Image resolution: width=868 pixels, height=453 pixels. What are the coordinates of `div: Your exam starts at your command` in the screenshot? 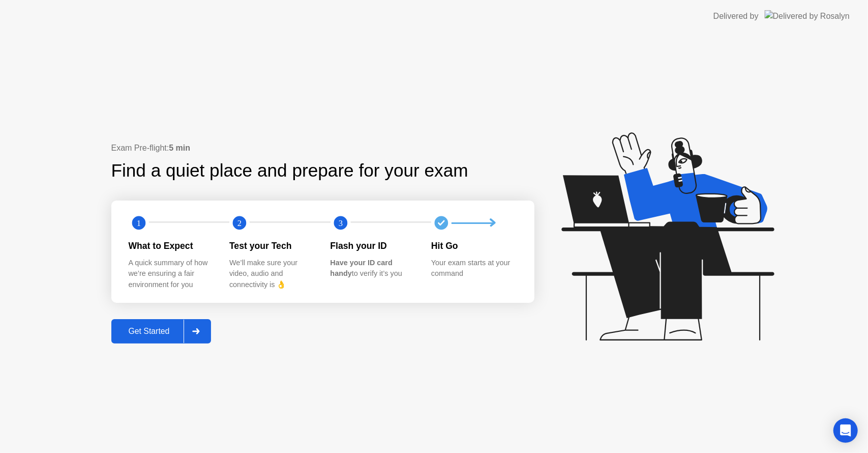 It's located at (473, 268).